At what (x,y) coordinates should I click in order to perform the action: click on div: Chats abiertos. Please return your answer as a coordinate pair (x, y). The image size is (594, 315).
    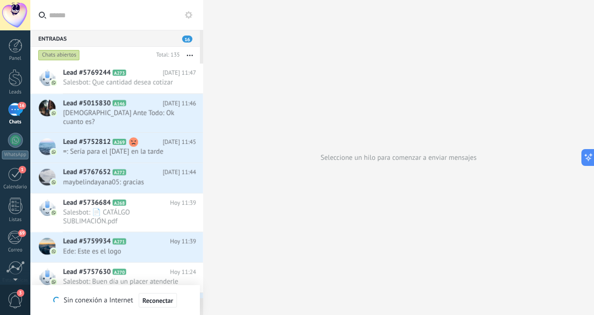
    Looking at the image, I should click on (59, 55).